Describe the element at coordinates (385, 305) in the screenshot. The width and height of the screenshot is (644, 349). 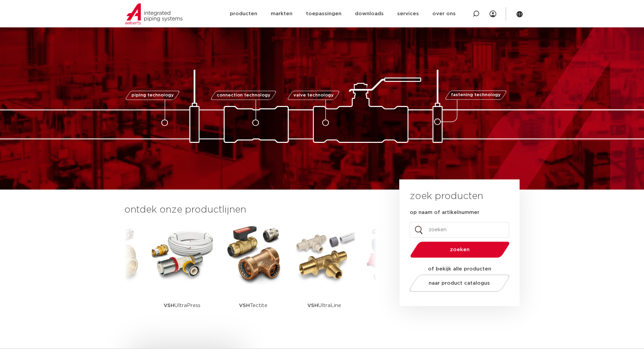
I see `strong: Apollo` at that location.